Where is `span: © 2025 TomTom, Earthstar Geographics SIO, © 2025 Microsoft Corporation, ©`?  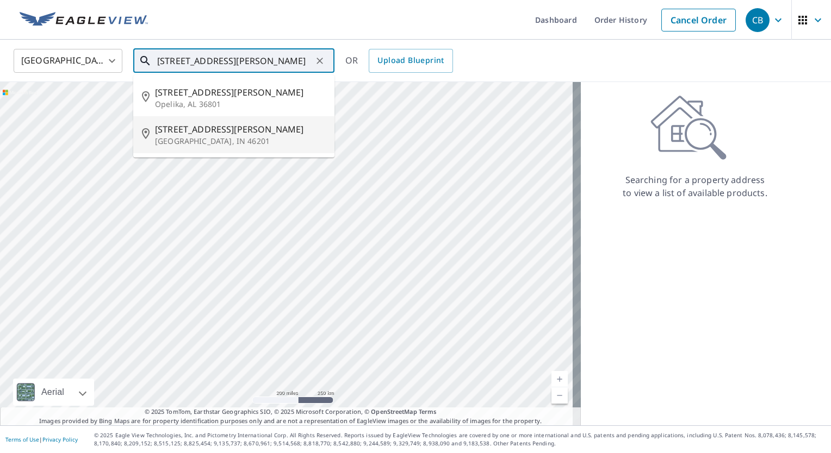
span: © 2025 TomTom, Earthstar Geographics SIO, © 2025 Microsoft Corporation, © is located at coordinates (290, 412).